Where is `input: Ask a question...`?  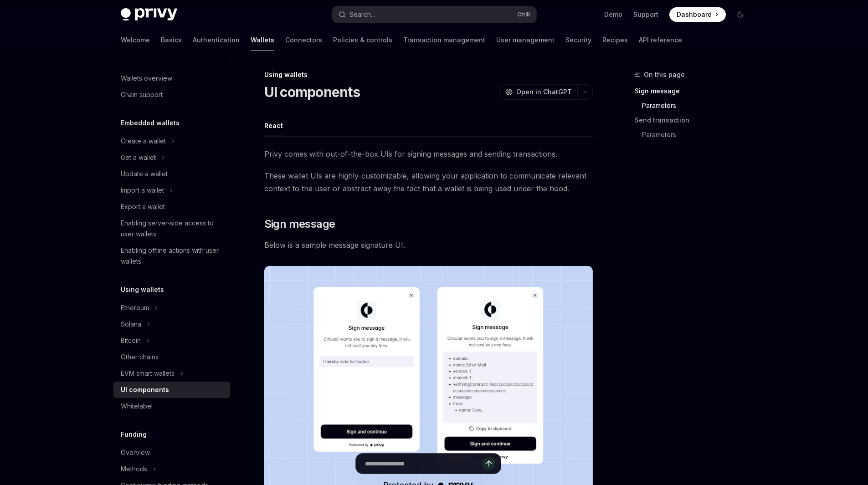 input: Ask a question... is located at coordinates (423, 464).